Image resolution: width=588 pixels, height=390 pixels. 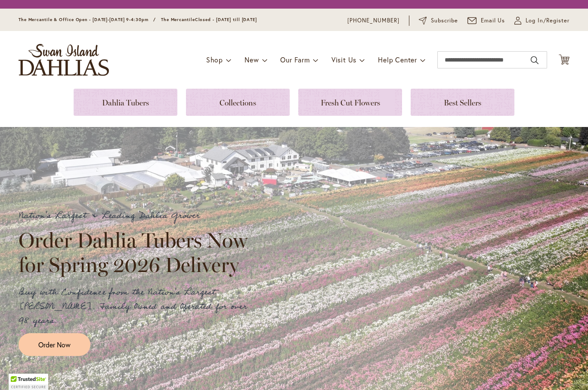 I want to click on button: Search, so click(x=535, y=60).